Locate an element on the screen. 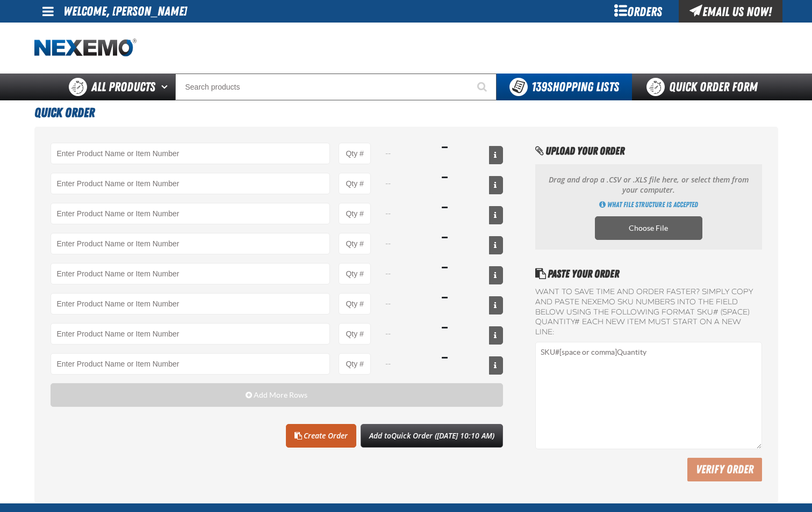 The height and width of the screenshot is (512, 812). span: Quick Order is located at coordinates (65, 113).